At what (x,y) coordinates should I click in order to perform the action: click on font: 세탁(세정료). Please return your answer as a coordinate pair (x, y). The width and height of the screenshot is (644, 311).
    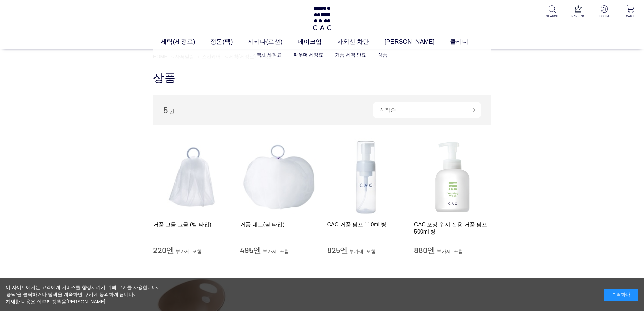
    Looking at the image, I should click on (178, 42).